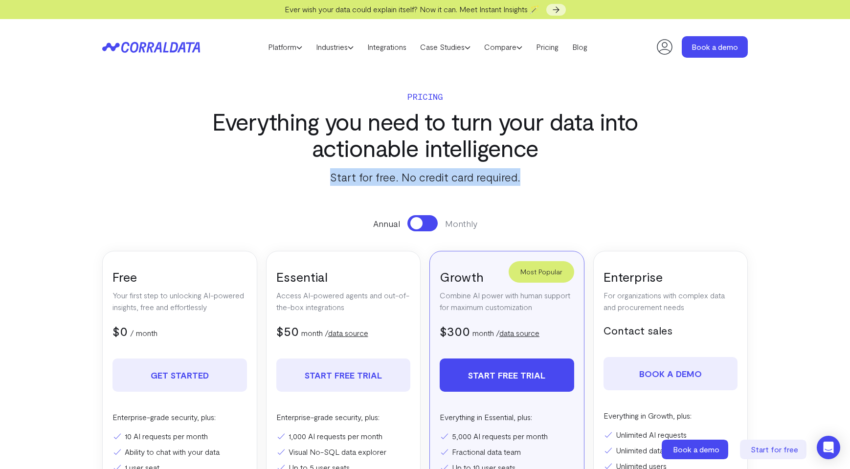 Image resolution: width=850 pixels, height=469 pixels. Describe the element at coordinates (828, 447) in the screenshot. I see `div: Open Intercom Messenger` at that location.